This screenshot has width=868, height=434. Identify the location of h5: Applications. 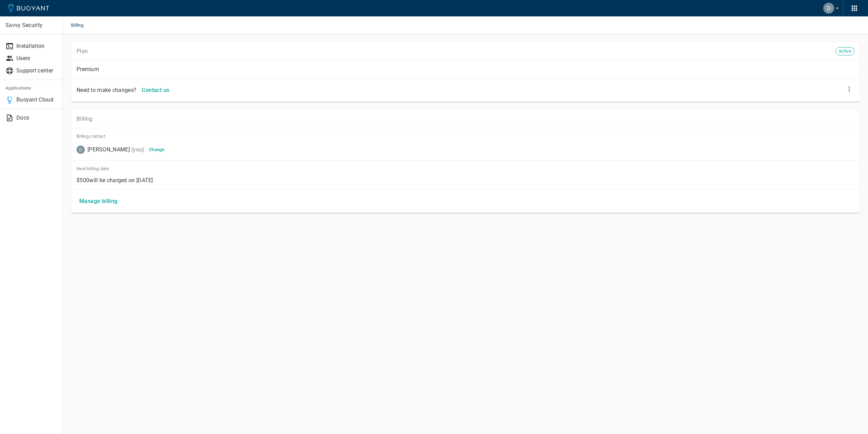
(31, 88).